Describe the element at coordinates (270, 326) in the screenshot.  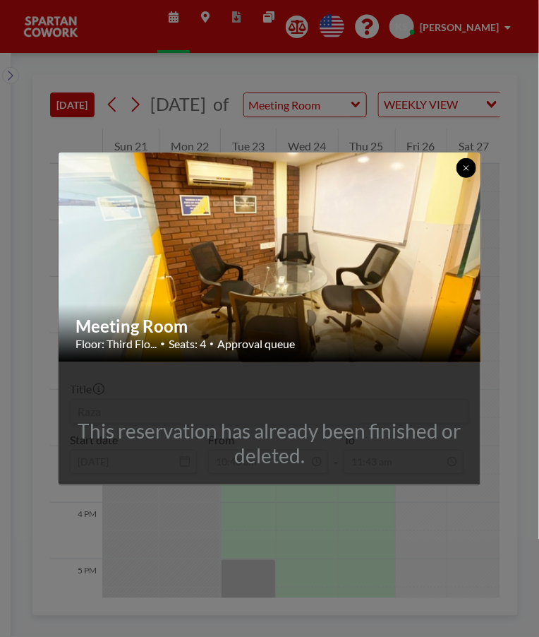
I see `h2: Meeting Room` at that location.